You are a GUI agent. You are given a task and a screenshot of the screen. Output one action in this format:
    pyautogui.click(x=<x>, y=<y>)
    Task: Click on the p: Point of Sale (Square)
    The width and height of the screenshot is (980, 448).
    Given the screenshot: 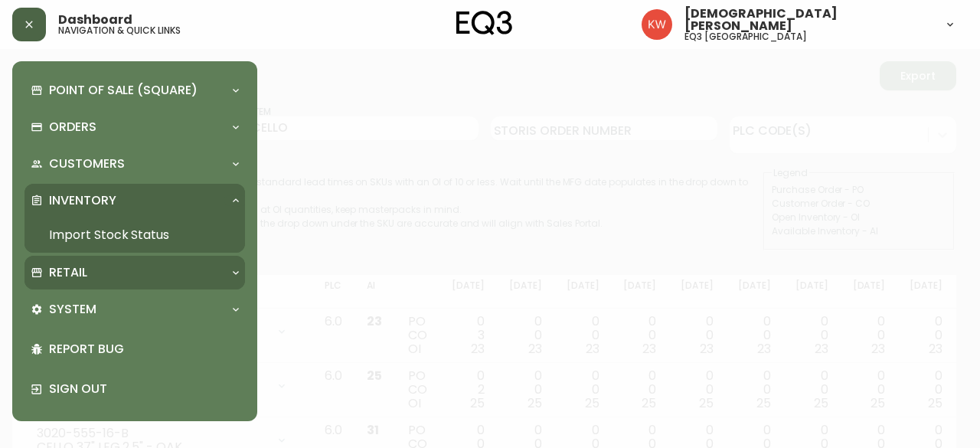 What is the action you would take?
    pyautogui.click(x=123, y=91)
    